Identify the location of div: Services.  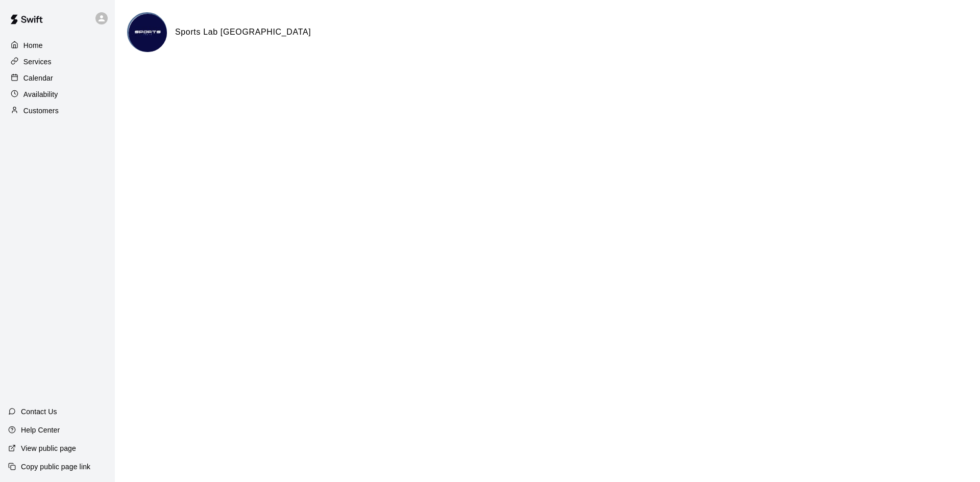
(57, 62).